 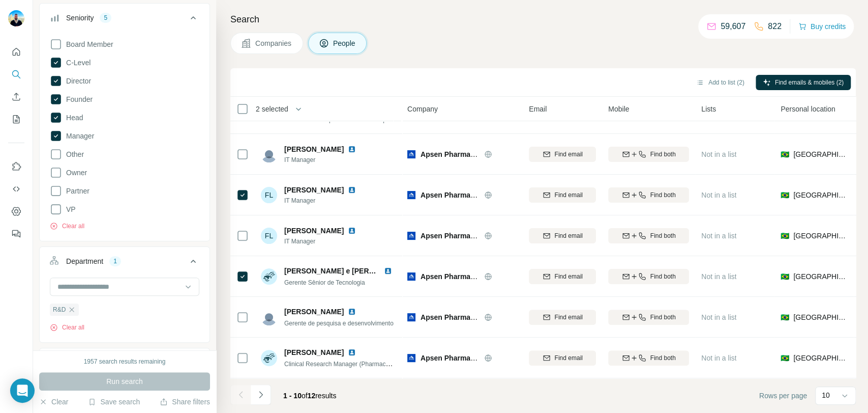 What do you see at coordinates (357, 363) in the screenshot?
I see `span: Clinical Research Manager (Pharmacokinetic studies)` at bounding box center [357, 363].